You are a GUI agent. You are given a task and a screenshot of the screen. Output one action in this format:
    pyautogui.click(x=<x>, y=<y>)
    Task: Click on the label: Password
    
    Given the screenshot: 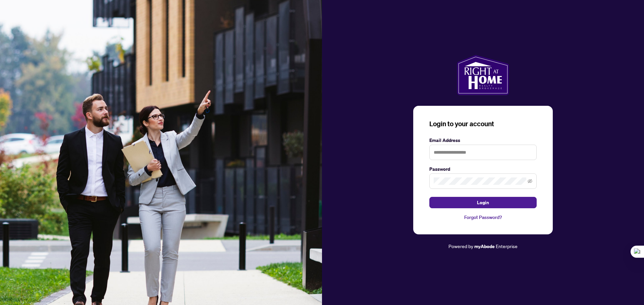 What is the action you would take?
    pyautogui.click(x=483, y=169)
    